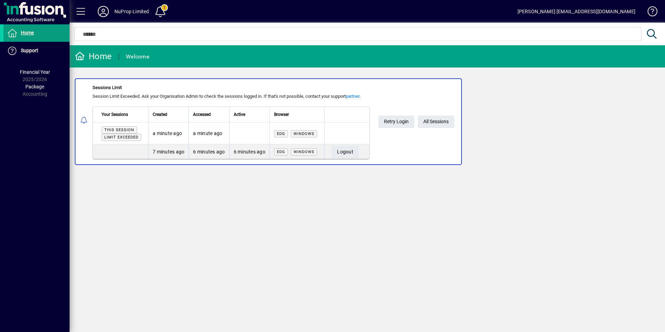 This screenshot has width=665, height=332. I want to click on a: Knowledge Base, so click(649, 13).